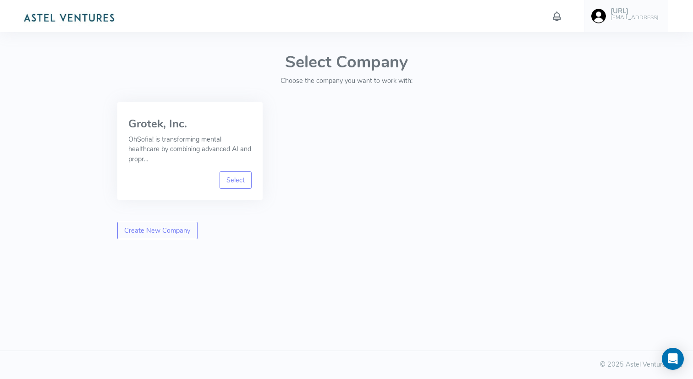  What do you see at coordinates (347, 81) in the screenshot?
I see `p: Choose the company you want to work with:` at bounding box center [347, 81].